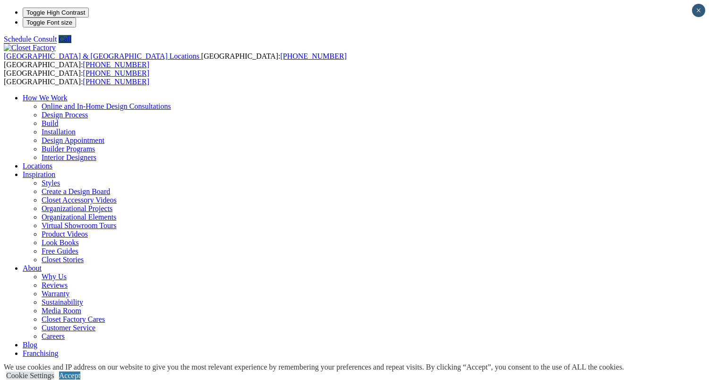 Image resolution: width=709 pixels, height=380 pixels. I want to click on a: Look Books, so click(60, 242).